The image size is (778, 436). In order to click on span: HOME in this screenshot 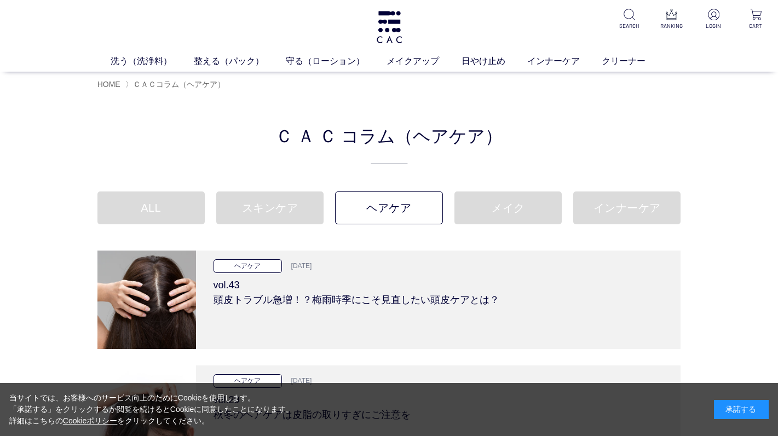, I will do `click(109, 84)`.